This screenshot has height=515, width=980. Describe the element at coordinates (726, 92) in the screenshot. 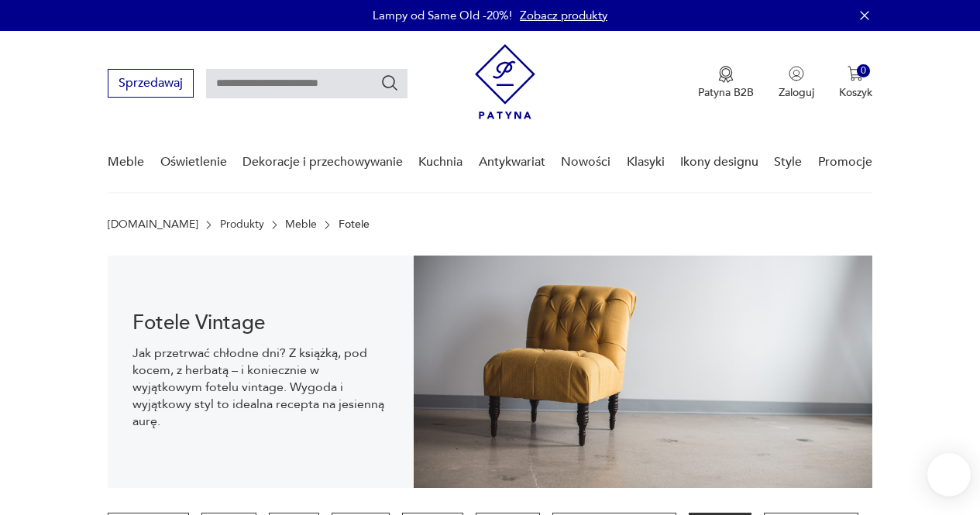

I see `p: Patyna B2B` at that location.